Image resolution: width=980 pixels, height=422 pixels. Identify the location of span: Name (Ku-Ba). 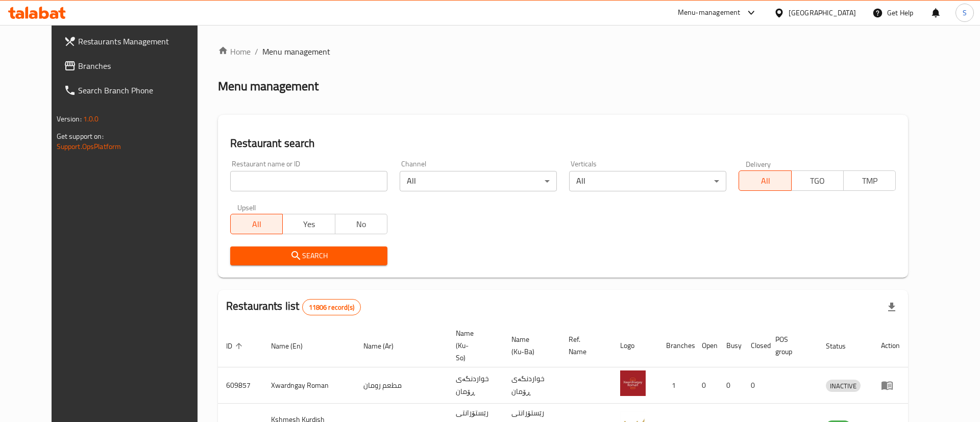
(530, 345).